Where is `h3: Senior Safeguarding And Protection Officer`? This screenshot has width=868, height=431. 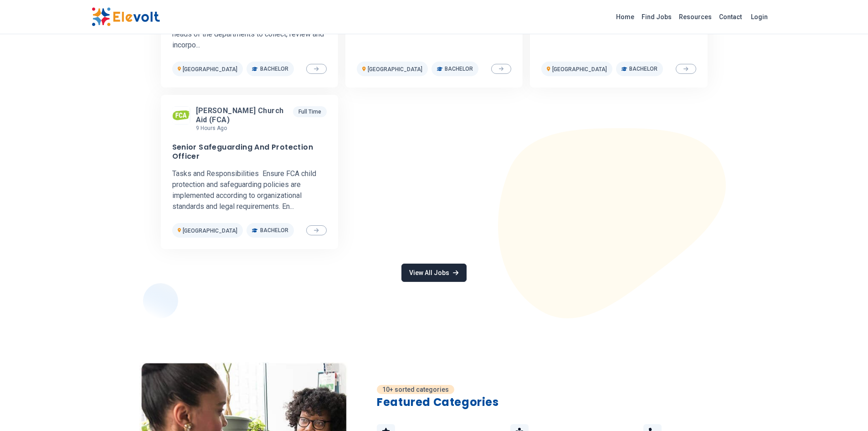 h3: Senior Safeguarding And Protection Officer is located at coordinates (249, 152).